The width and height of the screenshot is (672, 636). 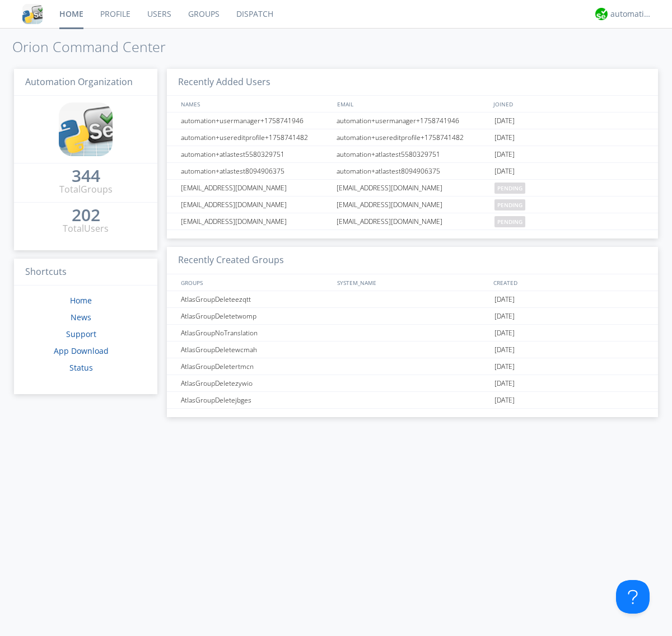 I want to click on a: Home, so click(x=81, y=300).